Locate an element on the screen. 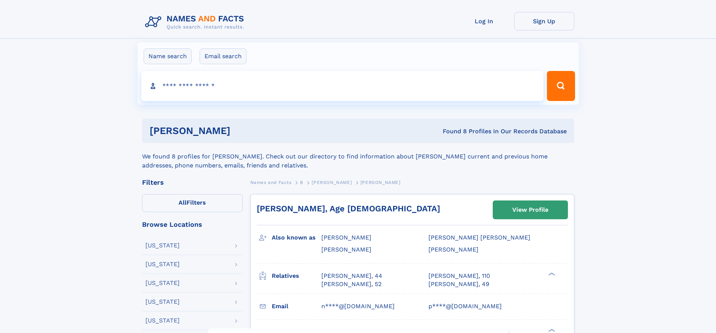  input: search input is located at coordinates (342, 86).